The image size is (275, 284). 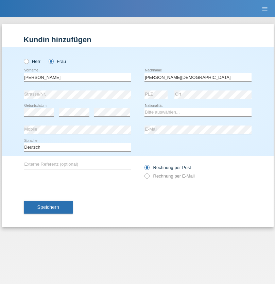 What do you see at coordinates (265, 9) in the screenshot?
I see `a: menu` at bounding box center [265, 9].